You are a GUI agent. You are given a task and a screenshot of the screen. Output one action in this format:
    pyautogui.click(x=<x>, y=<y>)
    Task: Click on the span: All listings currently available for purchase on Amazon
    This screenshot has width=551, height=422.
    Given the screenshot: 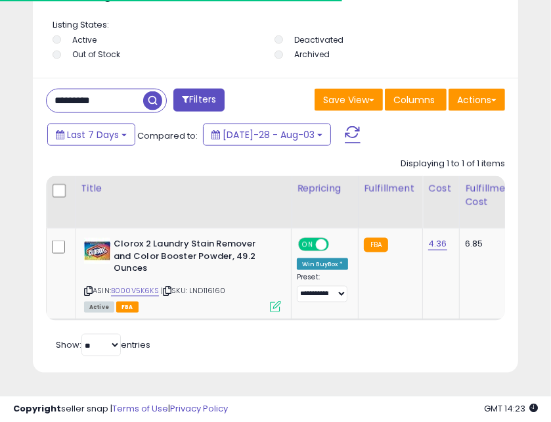 What is the action you would take?
    pyautogui.click(x=99, y=307)
    